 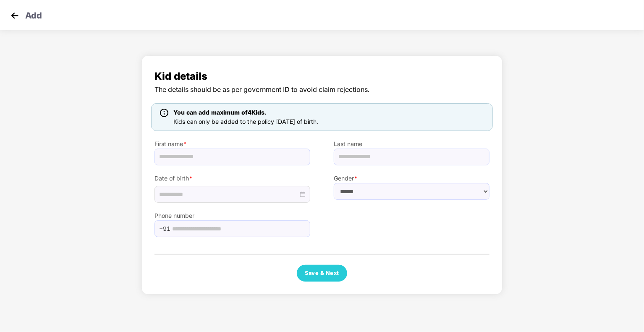 I want to click on button: Save & Next, so click(x=322, y=273).